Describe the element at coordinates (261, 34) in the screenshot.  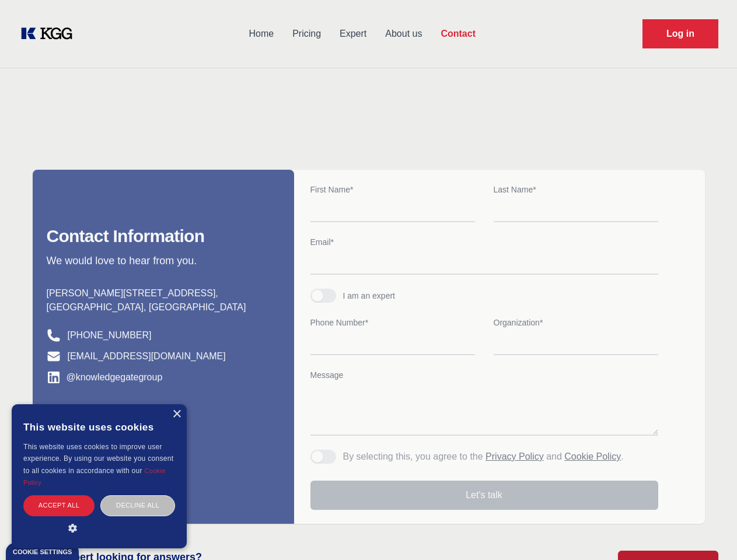
I see `a: Home` at that location.